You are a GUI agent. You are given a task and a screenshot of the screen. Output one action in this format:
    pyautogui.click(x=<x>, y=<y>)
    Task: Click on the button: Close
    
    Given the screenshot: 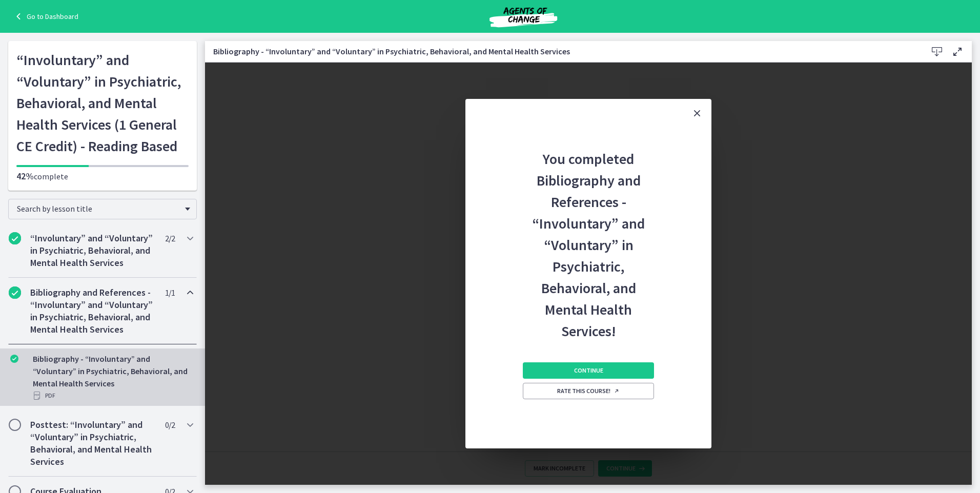 What is the action you would take?
    pyautogui.click(x=697, y=113)
    